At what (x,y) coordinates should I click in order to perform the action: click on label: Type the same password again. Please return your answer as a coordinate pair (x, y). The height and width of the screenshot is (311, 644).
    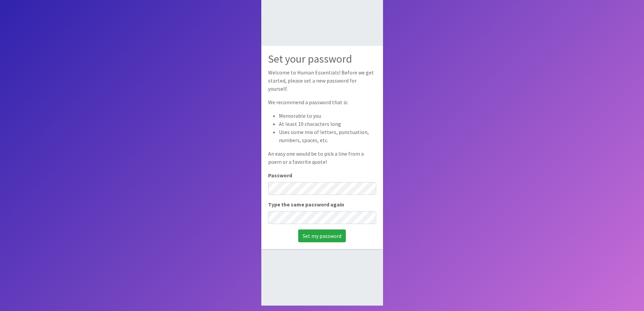
    Looking at the image, I should click on (306, 205).